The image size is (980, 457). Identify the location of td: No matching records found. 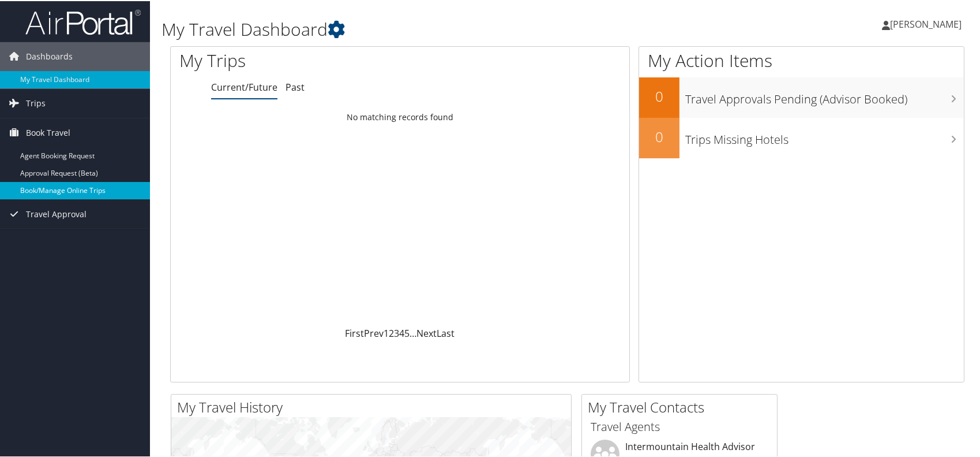
(399, 116).